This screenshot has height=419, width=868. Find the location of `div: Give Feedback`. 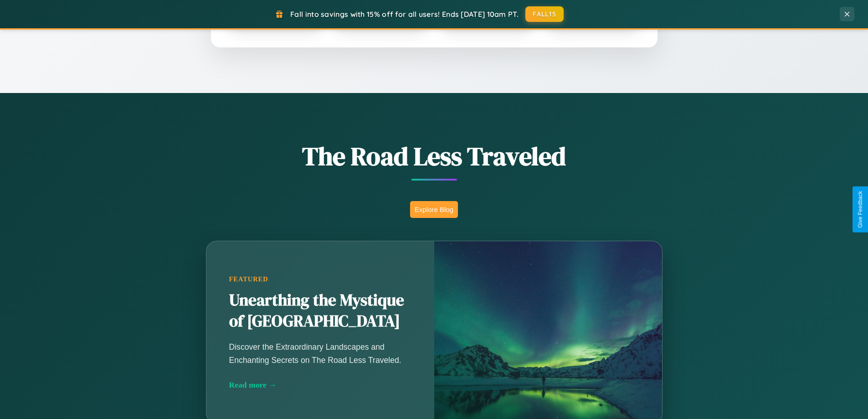

div: Give Feedback is located at coordinates (860, 209).